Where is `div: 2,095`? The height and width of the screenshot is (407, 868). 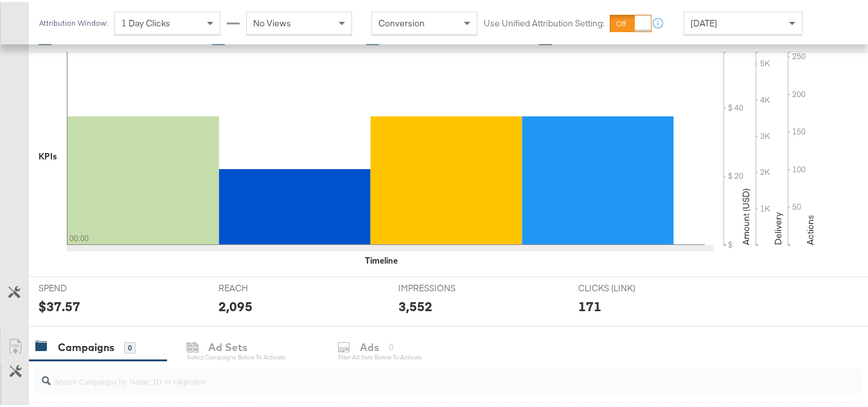
div: 2,095 is located at coordinates (235, 304).